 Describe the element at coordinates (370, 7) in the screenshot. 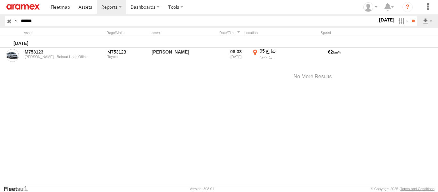

I see `div: Mazen Siblini` at that location.